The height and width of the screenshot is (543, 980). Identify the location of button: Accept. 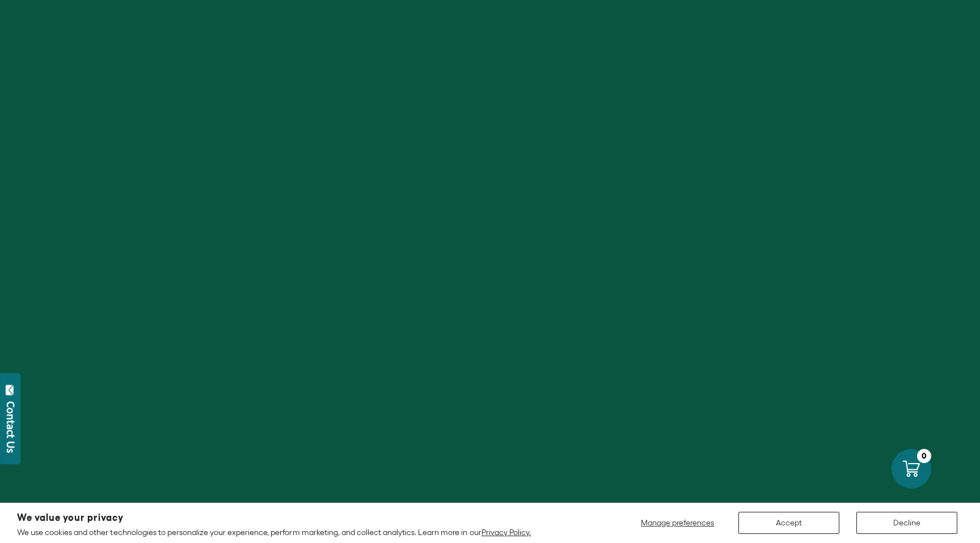
(789, 523).